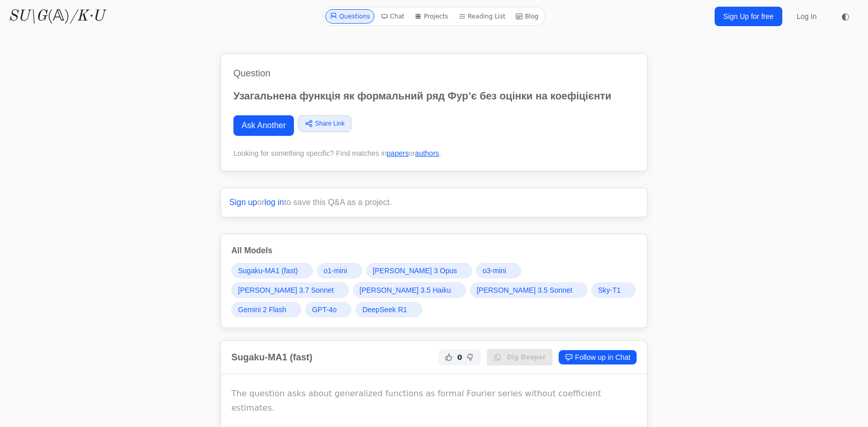 The width and height of the screenshot is (868, 427). I want to click on span: 0, so click(460, 358).